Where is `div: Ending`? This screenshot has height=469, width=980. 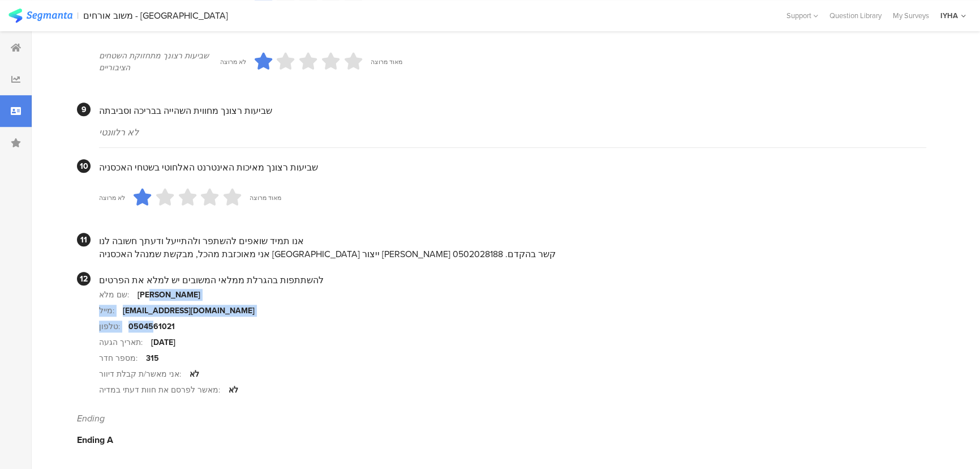
div: Ending is located at coordinates (502, 418).